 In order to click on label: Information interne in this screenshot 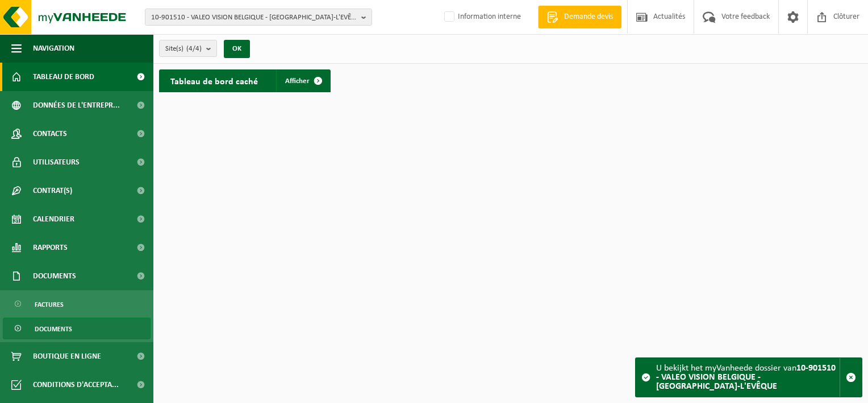, I will do `click(481, 17)`.